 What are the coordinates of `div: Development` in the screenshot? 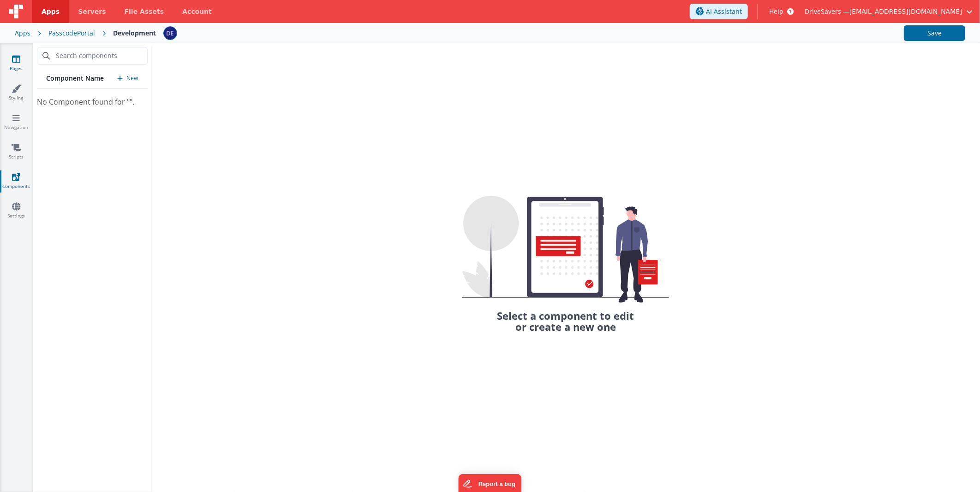 It's located at (134, 34).